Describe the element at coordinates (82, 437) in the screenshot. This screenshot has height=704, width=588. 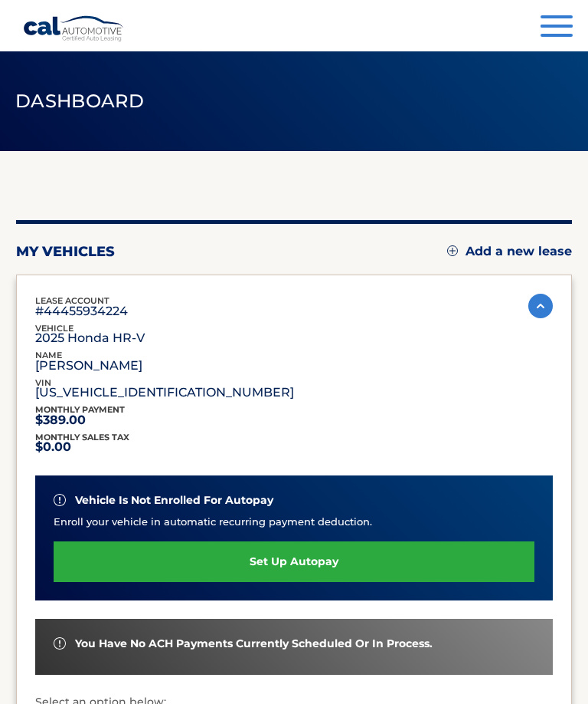
I see `span: Monthly sales Tax` at that location.